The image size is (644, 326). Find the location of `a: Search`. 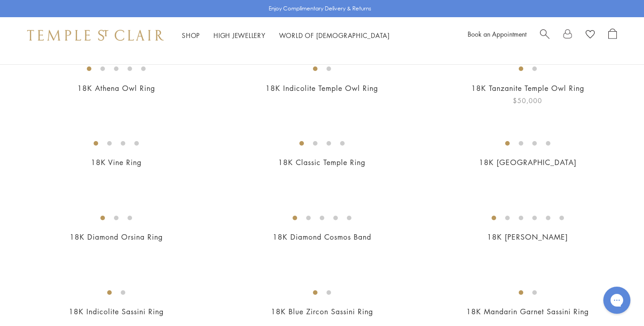

a: Search is located at coordinates (545, 35).